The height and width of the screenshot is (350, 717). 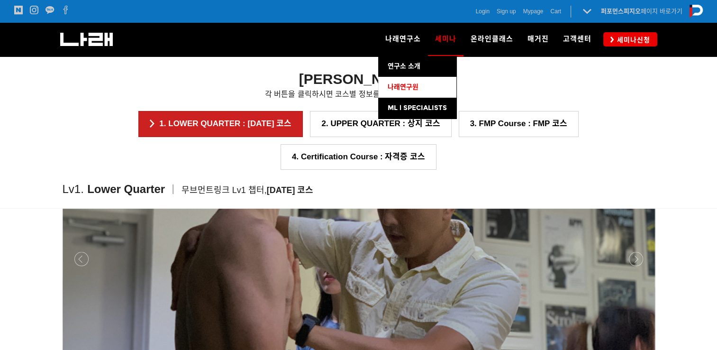 I want to click on span: 나래연구원, so click(x=403, y=87).